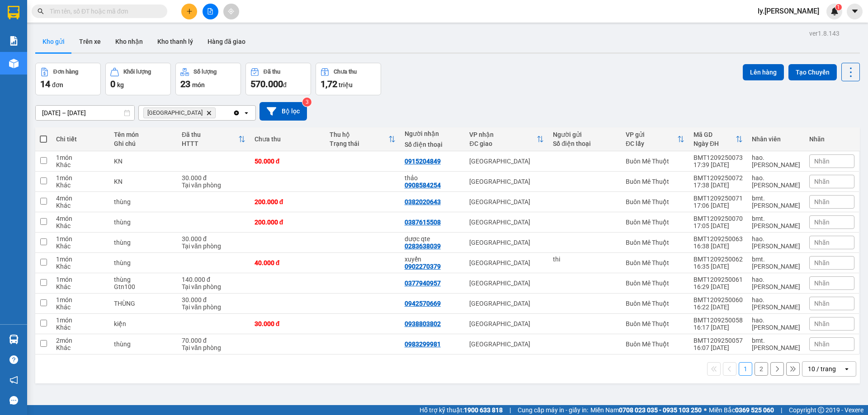 This screenshot has width=868, height=415. Describe the element at coordinates (175, 113) in the screenshot. I see `span: Sài Gòn` at that location.